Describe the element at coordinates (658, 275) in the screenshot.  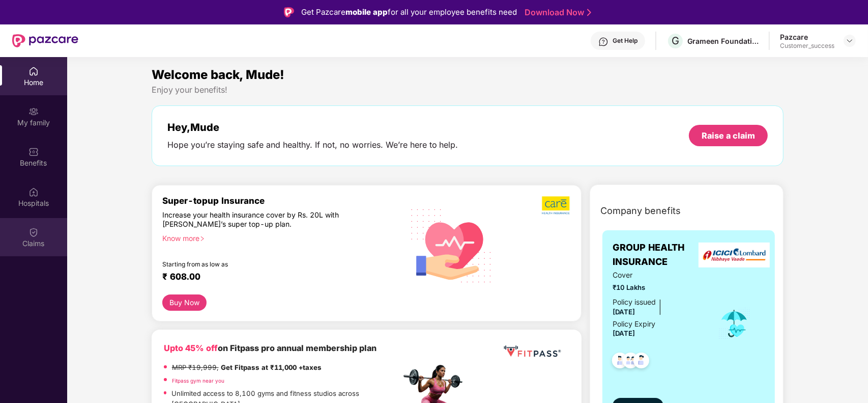
I see `span: Cover` at that location.